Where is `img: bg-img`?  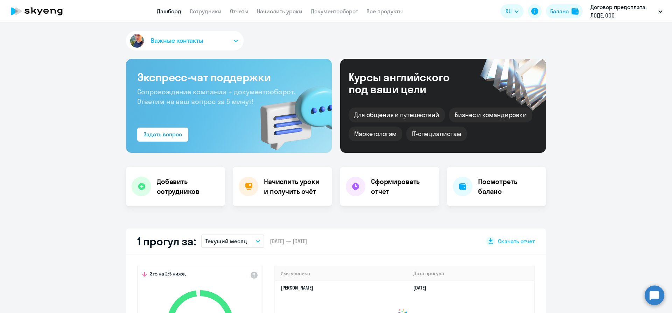
img: bg-img is located at coordinates (291, 113).